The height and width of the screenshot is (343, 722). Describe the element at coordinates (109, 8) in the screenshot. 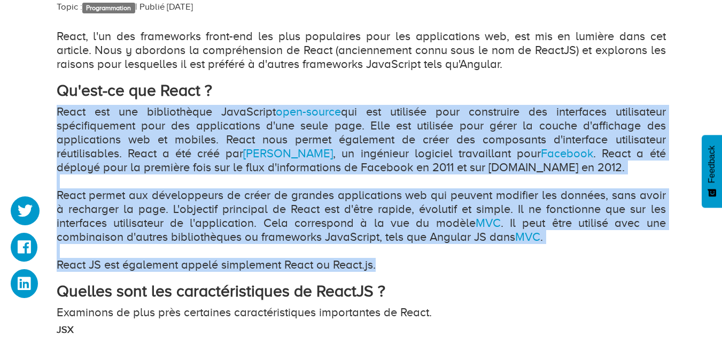

I see `a: Programmation` at that location.